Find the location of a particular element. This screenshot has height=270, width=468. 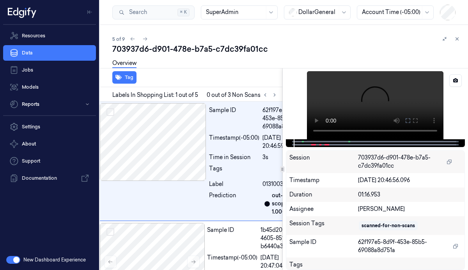

div: 62f197e5-8d9f-453e-85b5-69088a8d751a is located at coordinates (284, 118).